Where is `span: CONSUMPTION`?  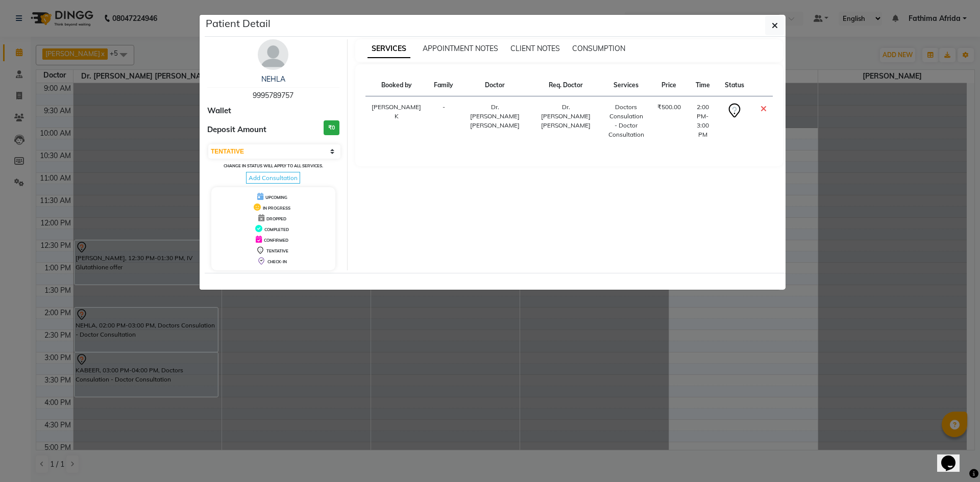 span: CONSUMPTION is located at coordinates (599, 49).